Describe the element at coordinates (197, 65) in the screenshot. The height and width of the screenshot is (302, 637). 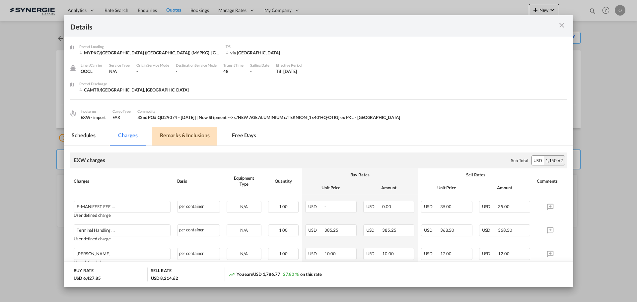
I see `div: Destination Service Mode` at that location.